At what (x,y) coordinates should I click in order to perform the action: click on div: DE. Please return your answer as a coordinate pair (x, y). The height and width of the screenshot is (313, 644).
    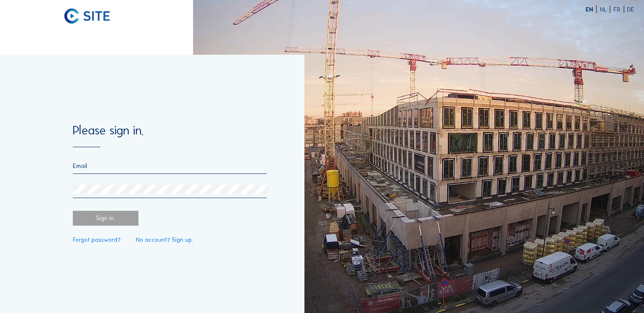
    Looking at the image, I should click on (630, 9).